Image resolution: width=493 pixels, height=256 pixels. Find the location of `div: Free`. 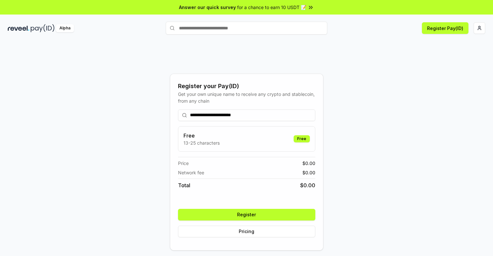

div: Free is located at coordinates (302, 139).